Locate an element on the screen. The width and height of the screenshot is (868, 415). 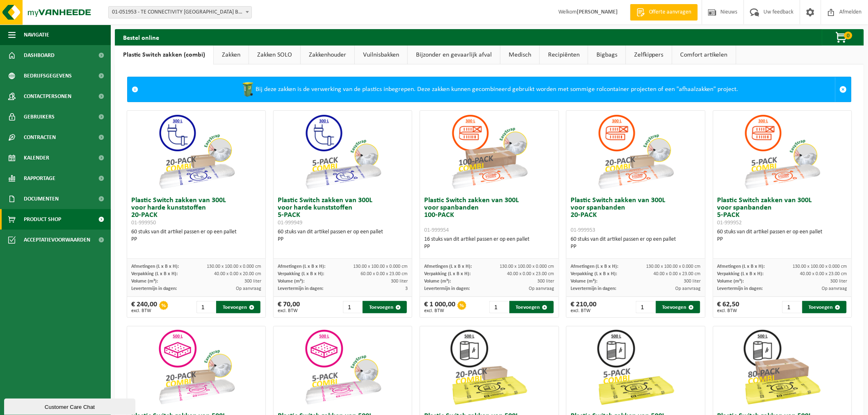
img: 01-999952 is located at coordinates (782, 152).